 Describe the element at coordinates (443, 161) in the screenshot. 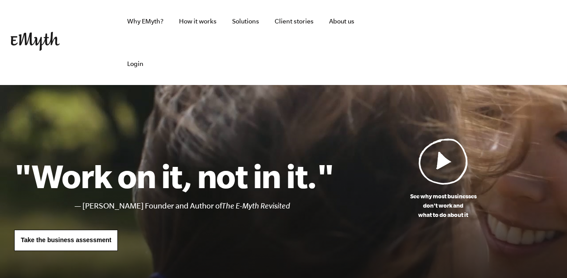

I see `img: Play Video` at that location.